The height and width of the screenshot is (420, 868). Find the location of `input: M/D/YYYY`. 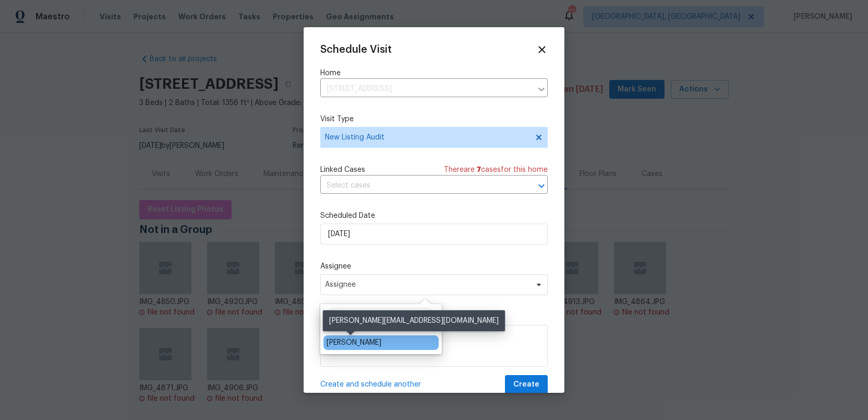

input: M/D/YYYY is located at coordinates (434, 234).